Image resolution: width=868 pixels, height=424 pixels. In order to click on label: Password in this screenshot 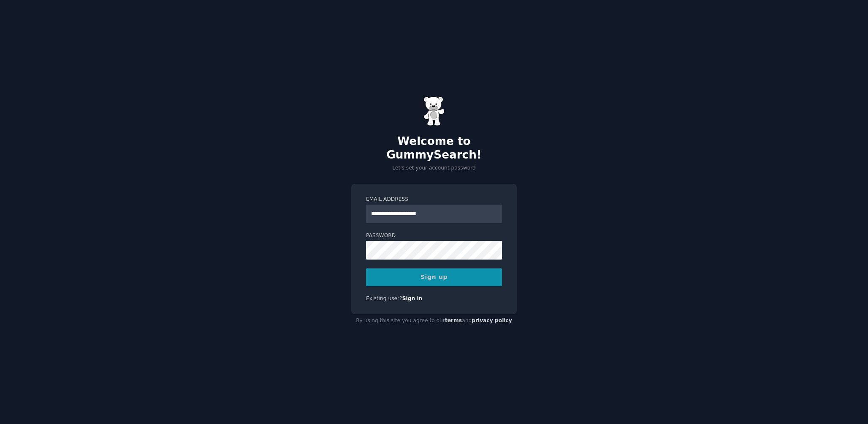, I will do `click(434, 236)`.